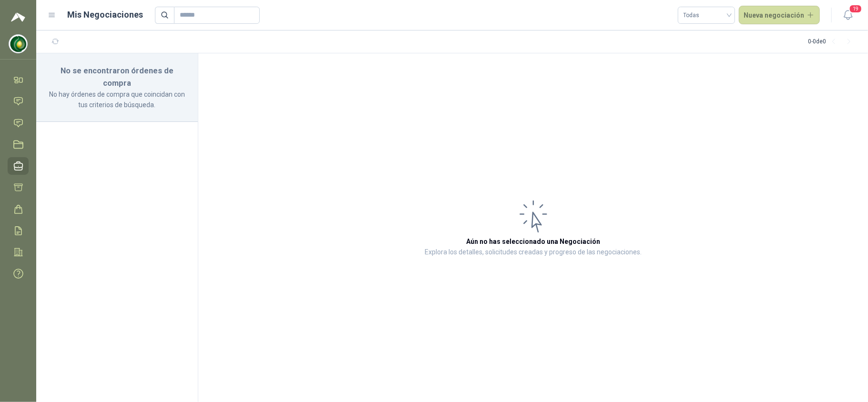 The height and width of the screenshot is (402, 868). What do you see at coordinates (18, 44) in the screenshot?
I see `img: Company Logo` at bounding box center [18, 44].